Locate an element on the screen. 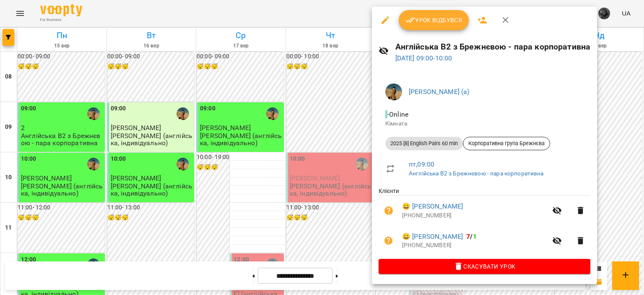 Image resolution: width=644 pixels, height=295 pixels. div: Корпоративна група Брежнєва is located at coordinates (506, 143).